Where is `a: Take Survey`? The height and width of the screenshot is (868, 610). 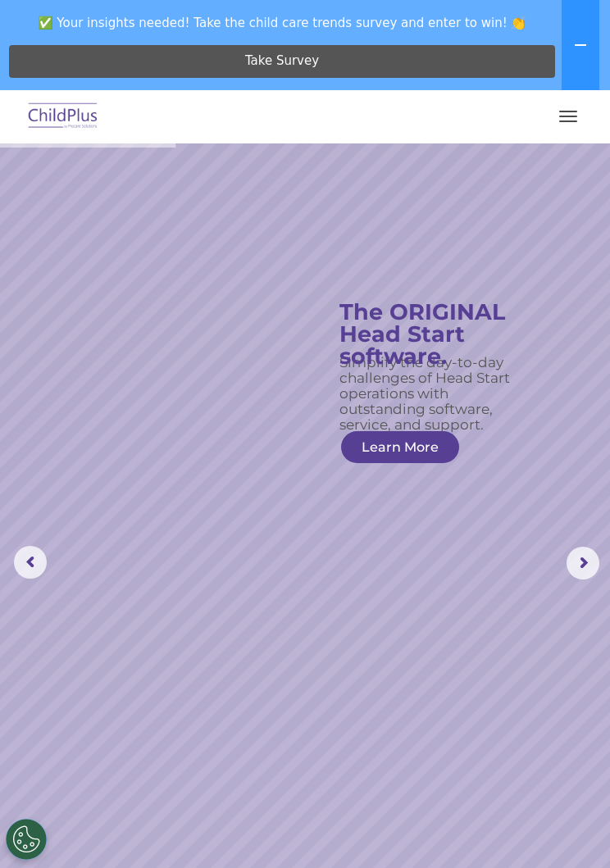
a: Take Survey is located at coordinates (281, 62).